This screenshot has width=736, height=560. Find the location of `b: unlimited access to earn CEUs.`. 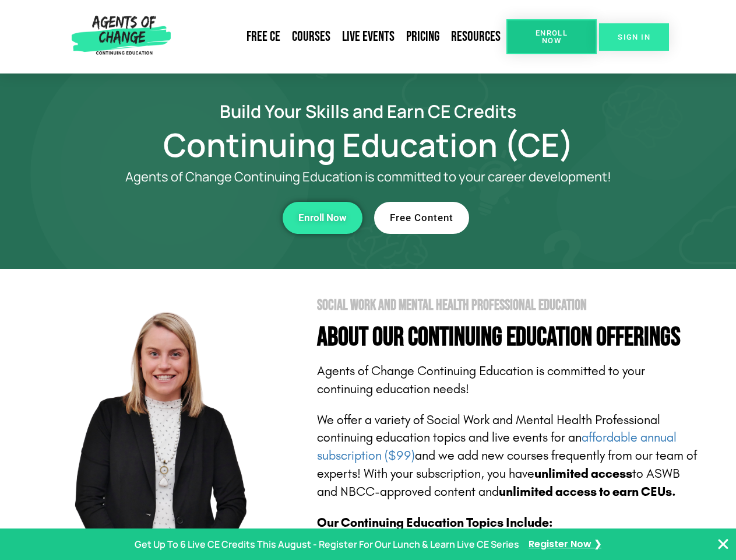

b: unlimited access to earn CEUs. is located at coordinates (587, 492).